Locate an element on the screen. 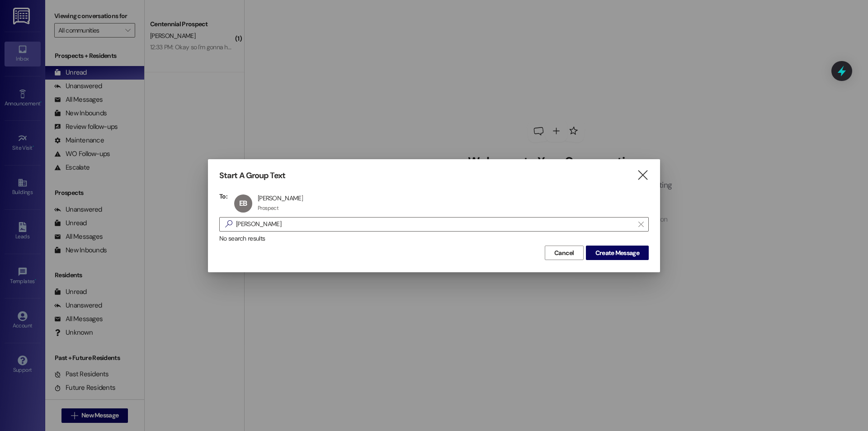  button: Clear text is located at coordinates (641, 224).